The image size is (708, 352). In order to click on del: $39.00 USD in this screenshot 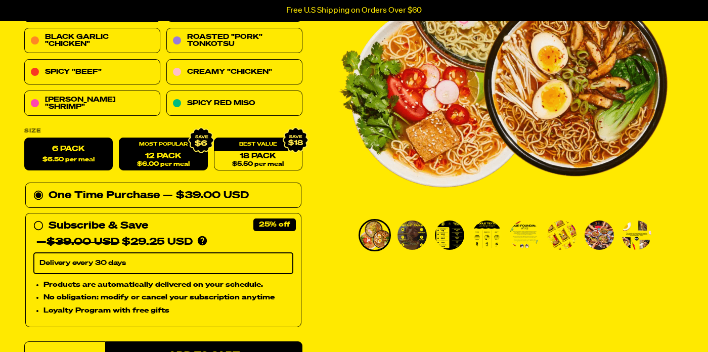, I will do `click(83, 242)`.